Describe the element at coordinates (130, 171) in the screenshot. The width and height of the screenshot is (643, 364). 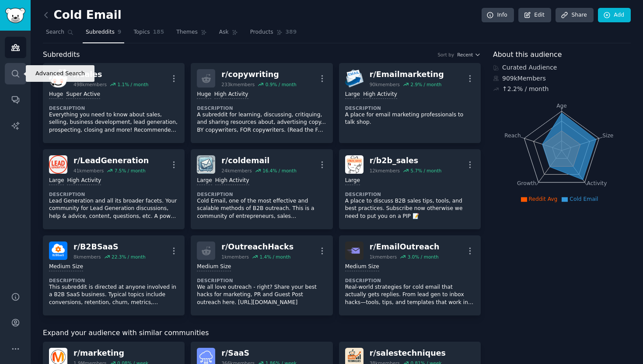
I see `div: 7.5 % / month` at that location.